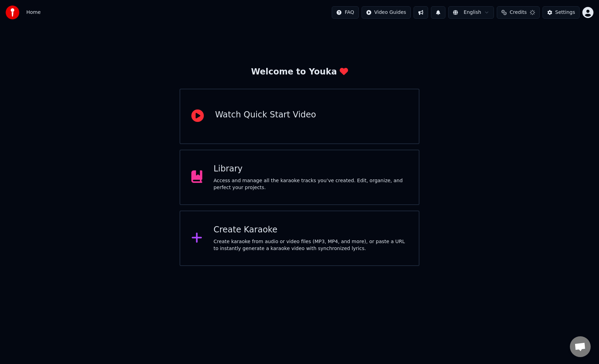 The height and width of the screenshot is (364, 599). What do you see at coordinates (311, 185) in the screenshot?
I see `div: Access and manage all the karaoke tracks you’ve created. Edit, organize, and perfect your projects.` at bounding box center [311, 185].